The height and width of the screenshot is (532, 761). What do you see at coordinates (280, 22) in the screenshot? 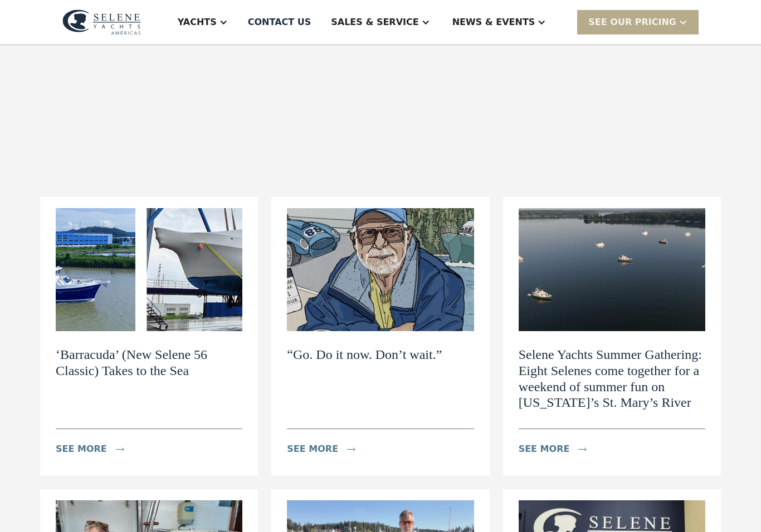
I see `div: Contact US` at bounding box center [280, 22].